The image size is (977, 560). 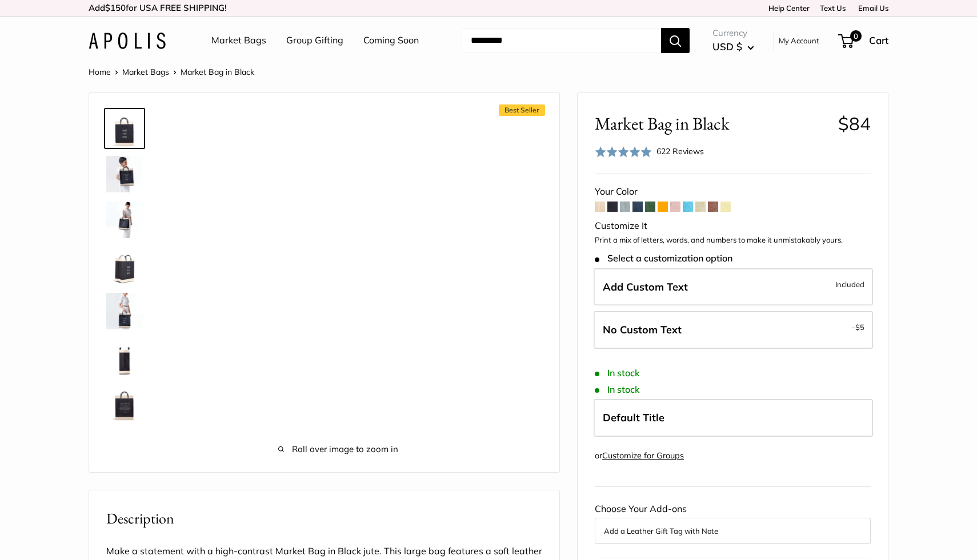 What do you see at coordinates (732, 522) in the screenshot?
I see `div: Choose Your Add-ons` at bounding box center [732, 522].